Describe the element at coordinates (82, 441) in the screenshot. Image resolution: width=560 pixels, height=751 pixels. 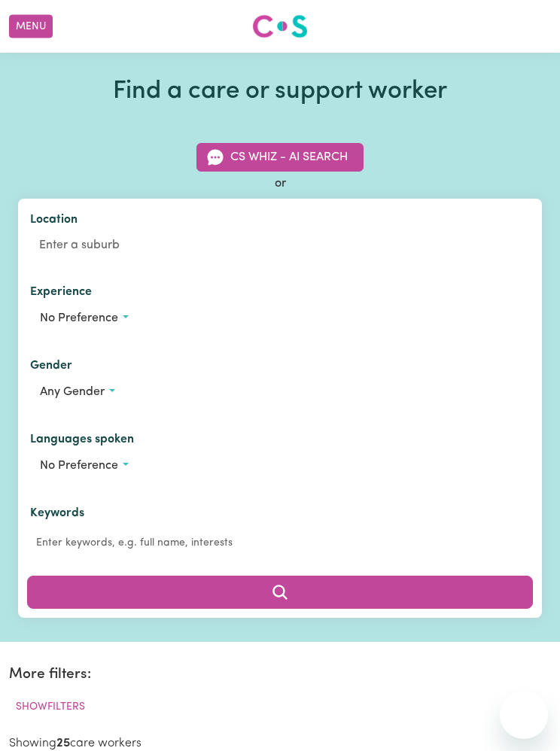
I see `label: Languages spoken` at that location.